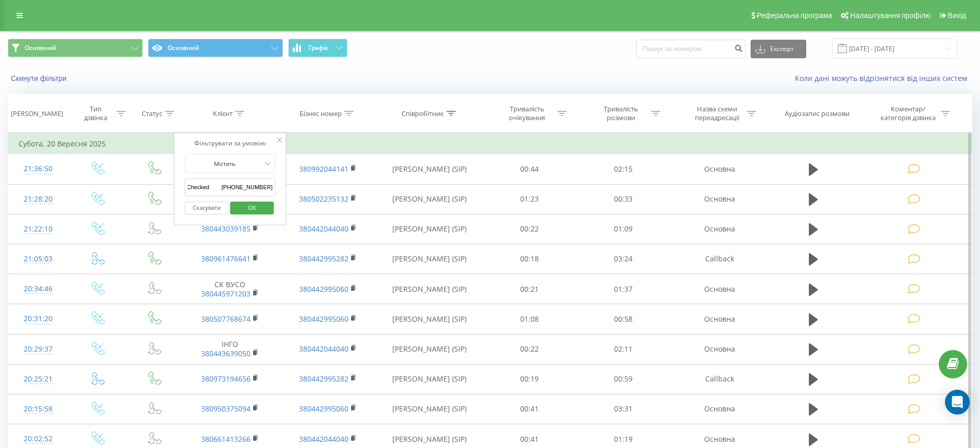 The image size is (980, 448). I want to click on div: Фільтрувати за умовою, so click(230, 143).